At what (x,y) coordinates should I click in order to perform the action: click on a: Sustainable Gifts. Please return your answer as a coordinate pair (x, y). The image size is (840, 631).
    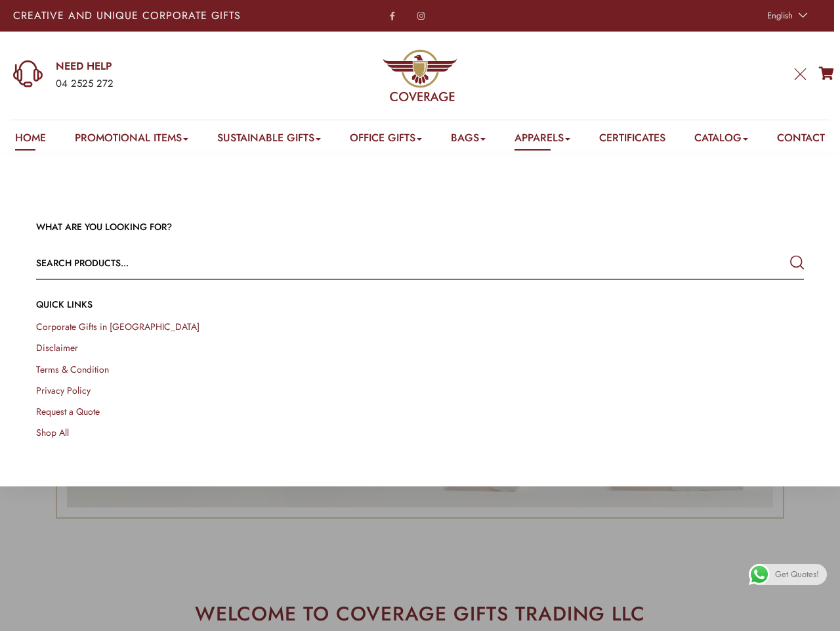
    Looking at the image, I should click on (269, 140).